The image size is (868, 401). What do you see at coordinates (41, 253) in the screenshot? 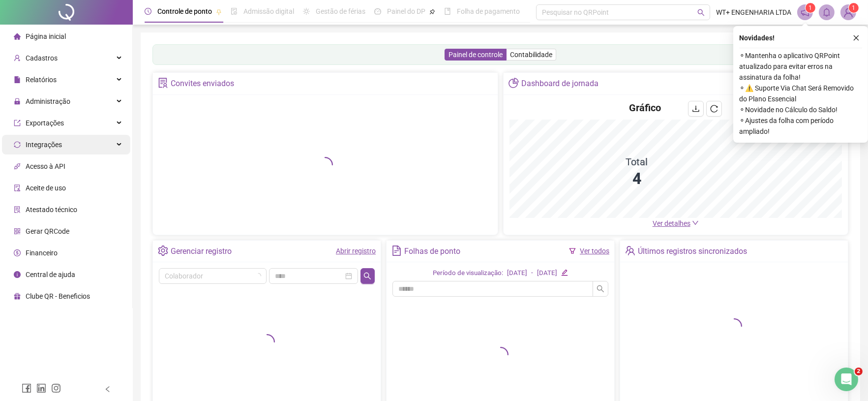
I see `span: Financeiro` at bounding box center [41, 253].